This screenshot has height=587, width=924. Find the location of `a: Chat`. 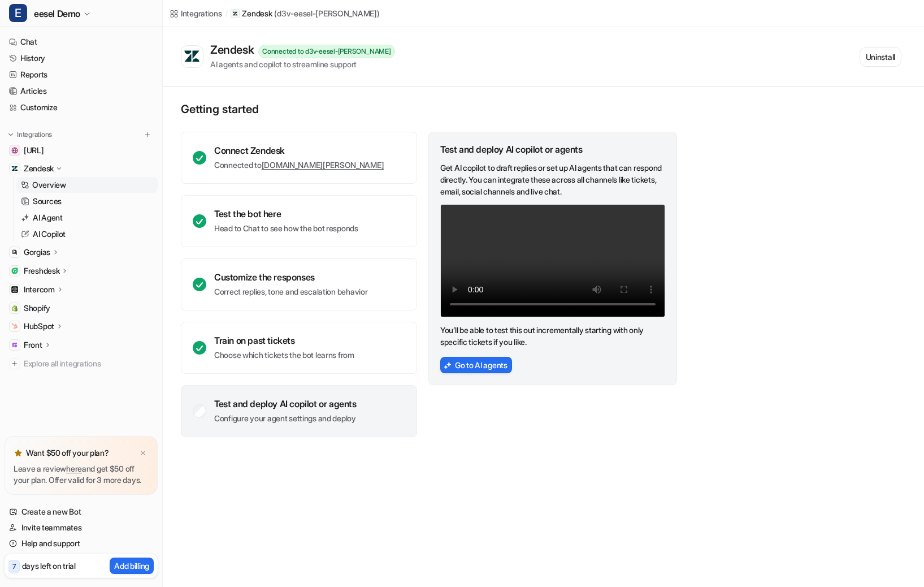

a: Chat is located at coordinates (81, 42).